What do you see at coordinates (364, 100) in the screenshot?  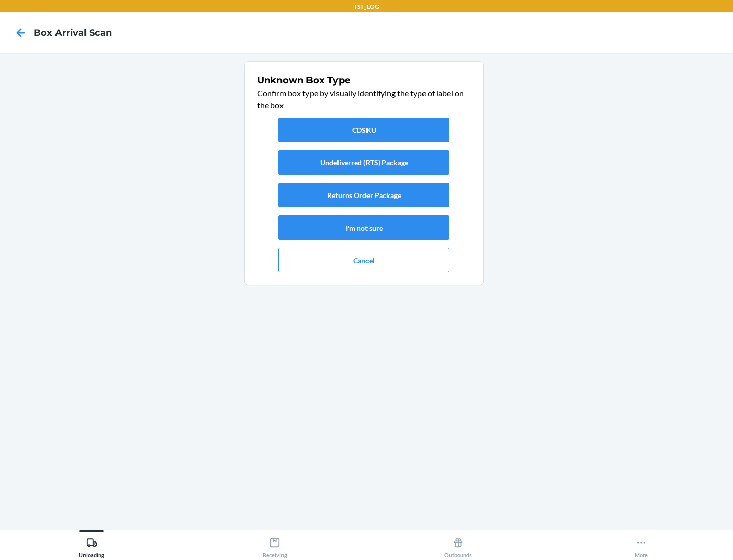 I see `p: Confirm box type by visually identifying the type of label on the box` at bounding box center [364, 100].